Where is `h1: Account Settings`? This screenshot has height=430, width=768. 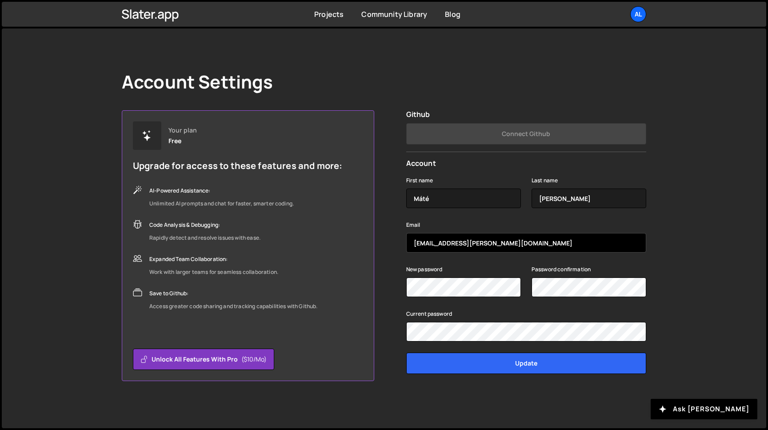 h1: Account Settings is located at coordinates (197, 82).